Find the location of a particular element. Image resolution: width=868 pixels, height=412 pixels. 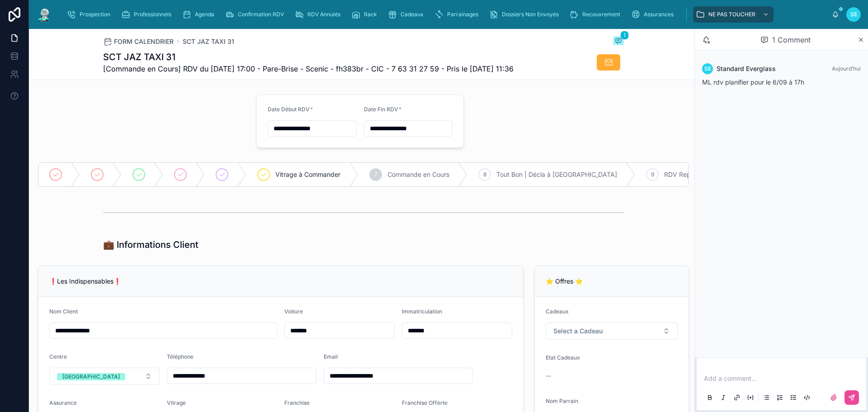

span: Franchise is located at coordinates (297, 403).